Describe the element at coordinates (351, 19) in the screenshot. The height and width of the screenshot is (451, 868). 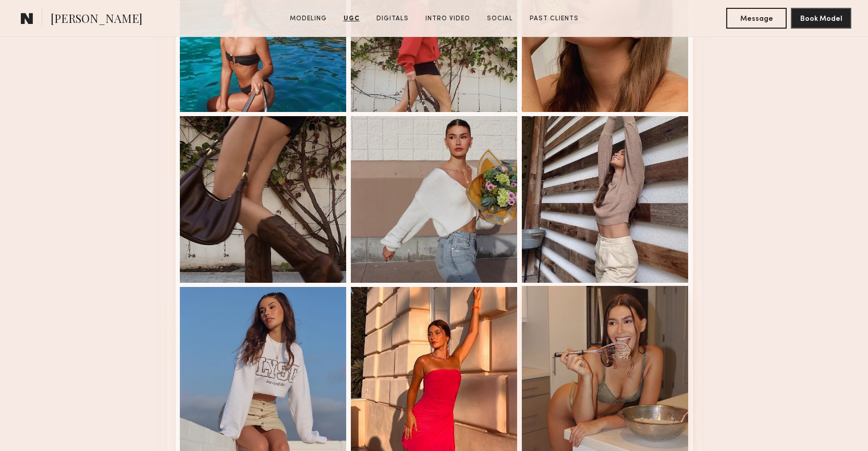
I see `a: UGC` at that location.